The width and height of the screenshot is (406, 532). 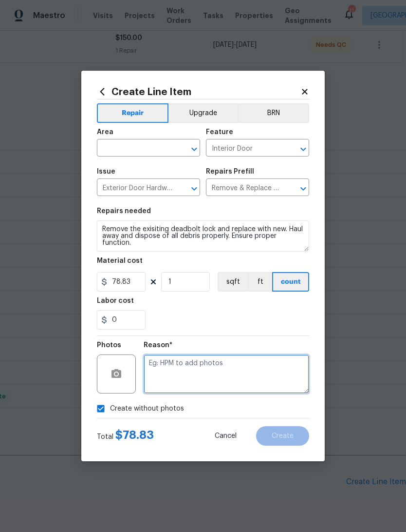 I want to click on h5: Feature, so click(x=220, y=132).